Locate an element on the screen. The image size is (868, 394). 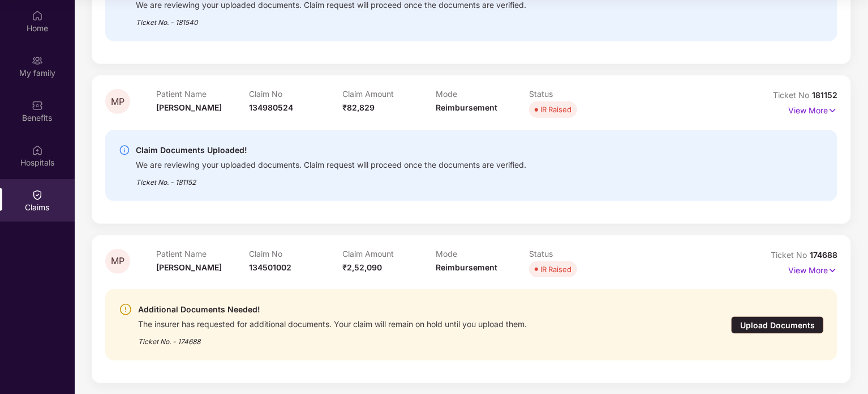
div: Ticket No. - 174688 is located at coordinates (332, 338).